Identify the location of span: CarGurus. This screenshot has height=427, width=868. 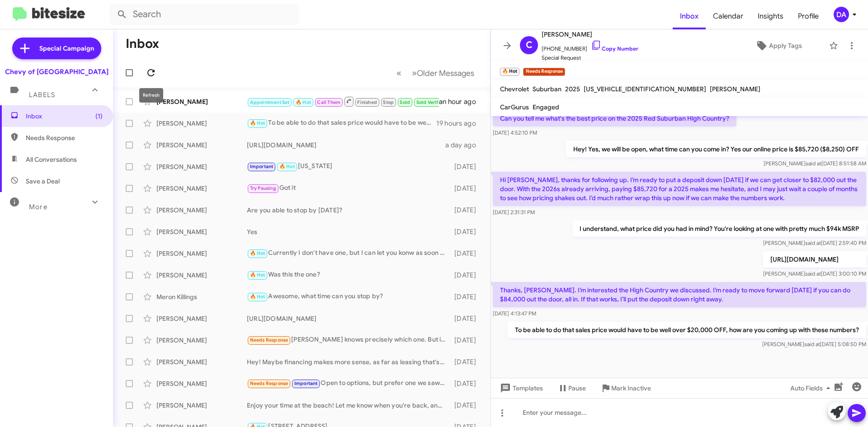
(514, 107).